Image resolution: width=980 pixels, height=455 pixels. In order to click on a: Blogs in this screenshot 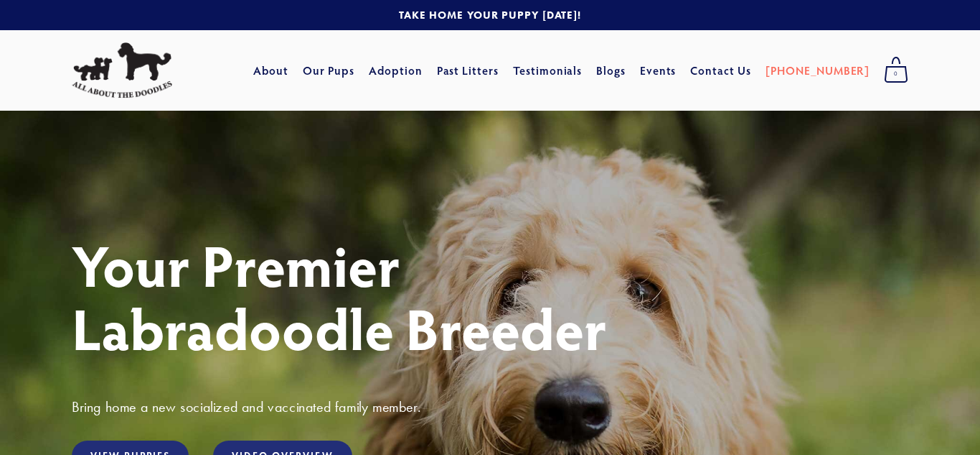, I will do `click(610, 71)`.